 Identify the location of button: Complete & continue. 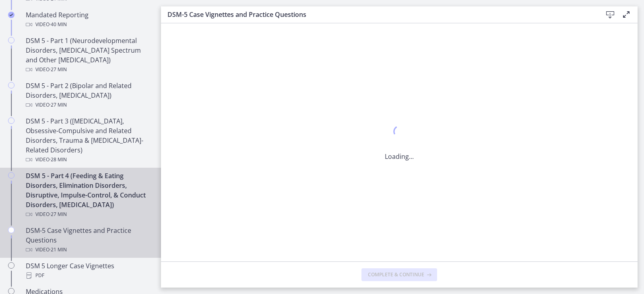
(399, 275).